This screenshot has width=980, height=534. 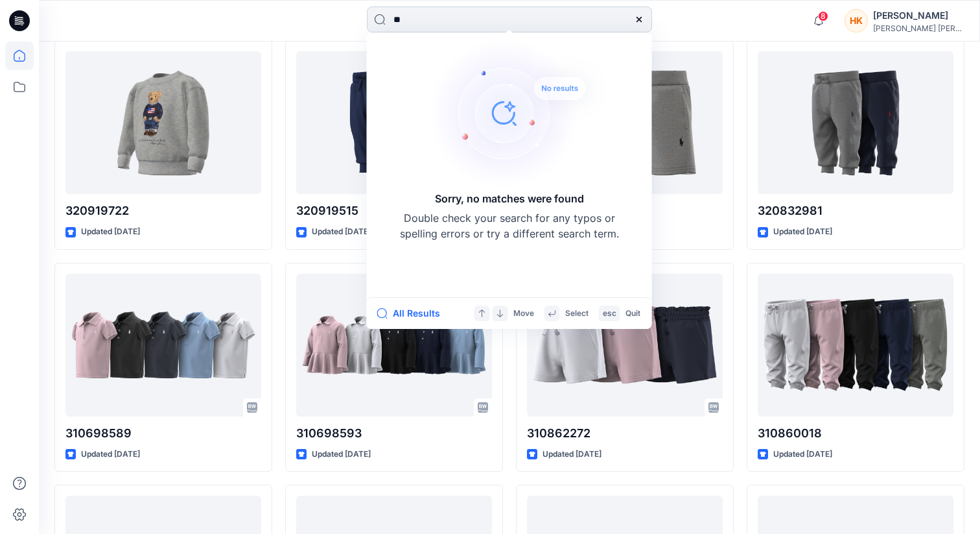 What do you see at coordinates (413, 313) in the screenshot?
I see `button: All Results` at bounding box center [413, 313].